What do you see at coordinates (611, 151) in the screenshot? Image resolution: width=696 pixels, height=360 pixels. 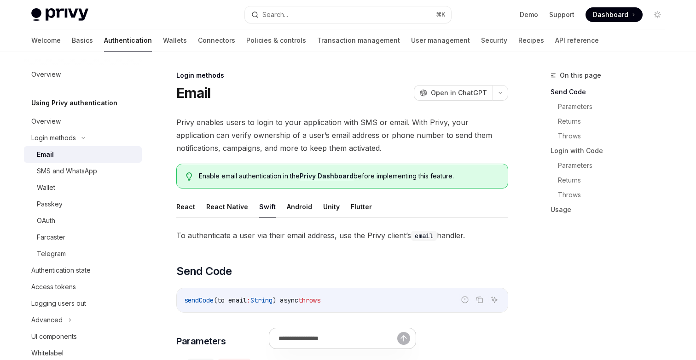 I see `a: Login with Code` at bounding box center [611, 151].